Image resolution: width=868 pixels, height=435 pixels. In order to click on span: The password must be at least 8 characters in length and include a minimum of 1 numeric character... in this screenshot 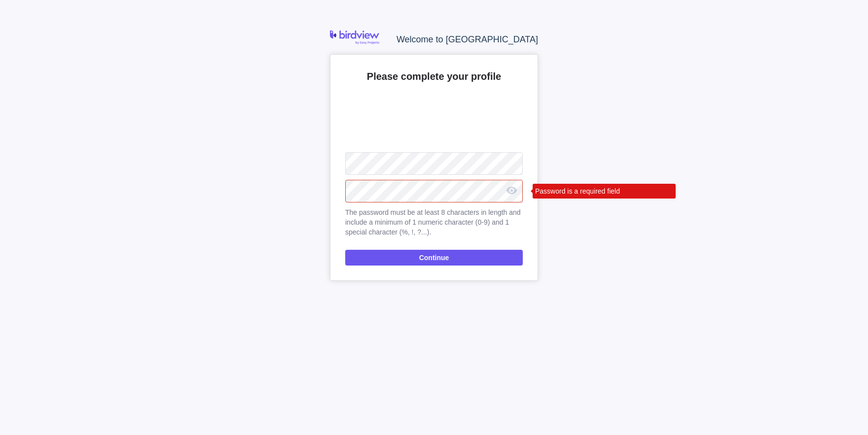, I will do `click(434, 222)`.